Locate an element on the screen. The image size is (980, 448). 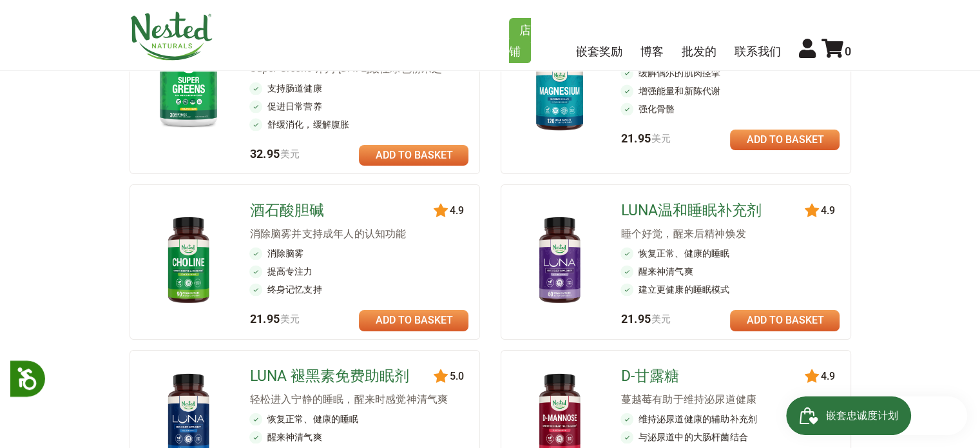
font: 建立更健康的睡眠模式 is located at coordinates (683, 289).